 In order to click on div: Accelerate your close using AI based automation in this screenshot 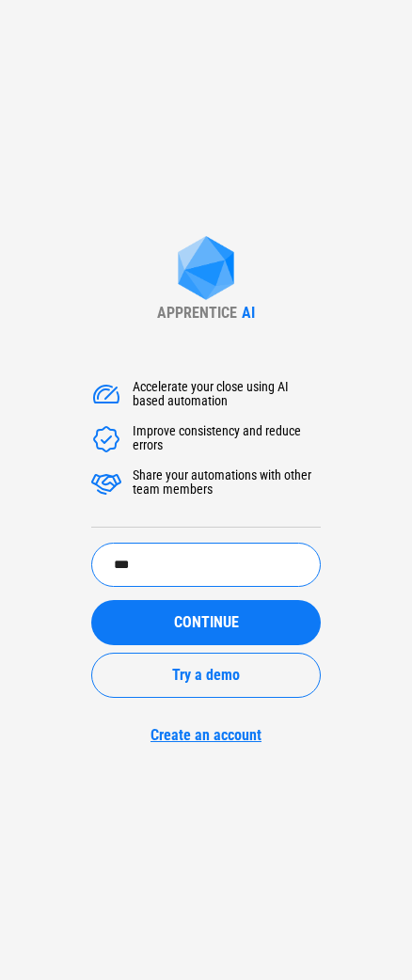, I will do `click(227, 395)`.